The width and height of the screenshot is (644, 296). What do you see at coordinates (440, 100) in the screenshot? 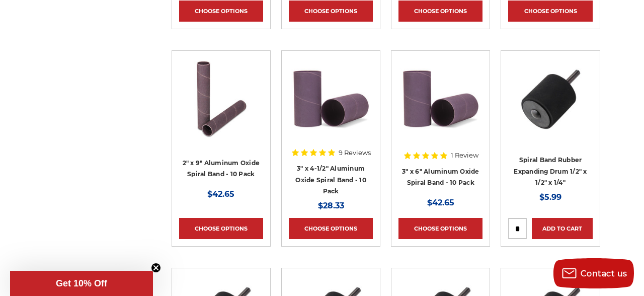
I see `a: 3" x 6" Spiral Bands Aluminum Oxide` at bounding box center [440, 100].